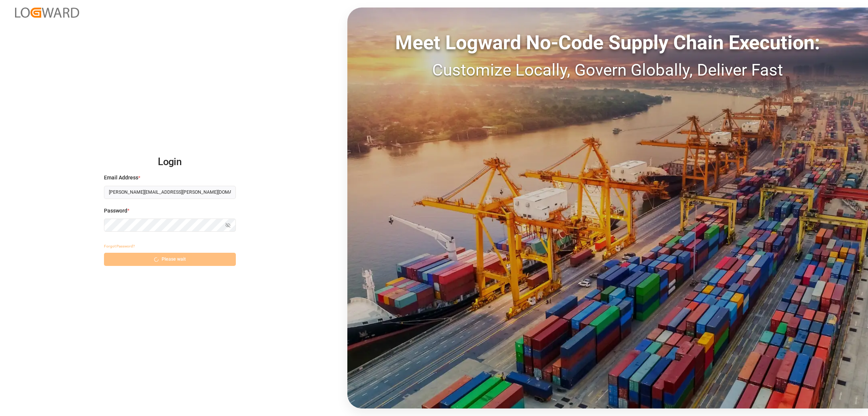 This screenshot has height=416, width=868. What do you see at coordinates (170, 163) in the screenshot?
I see `h2: Login` at bounding box center [170, 163].